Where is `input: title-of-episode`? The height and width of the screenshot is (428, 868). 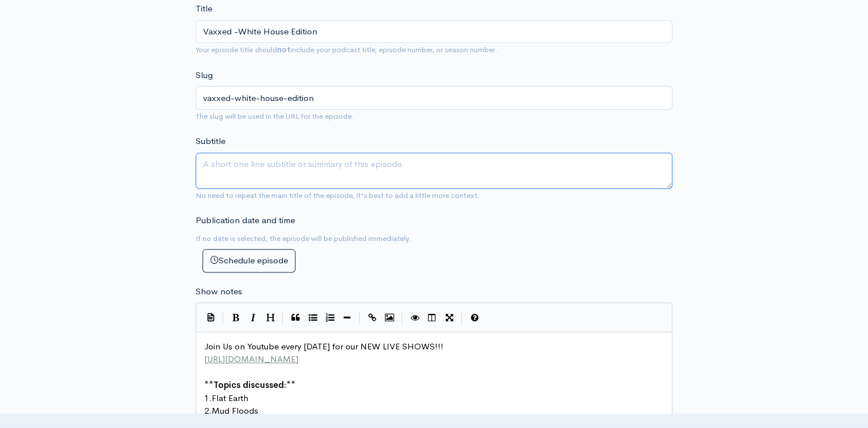 input: title-of-episode is located at coordinates (433, 98).